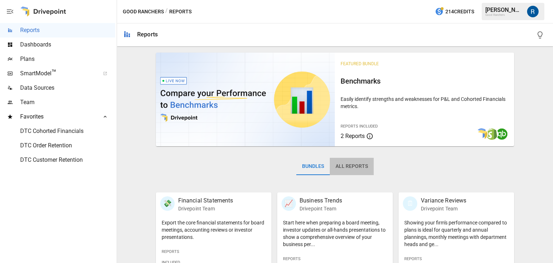  What do you see at coordinates (68, 145) in the screenshot?
I see `span: DTC Order Retention` at bounding box center [68, 145].